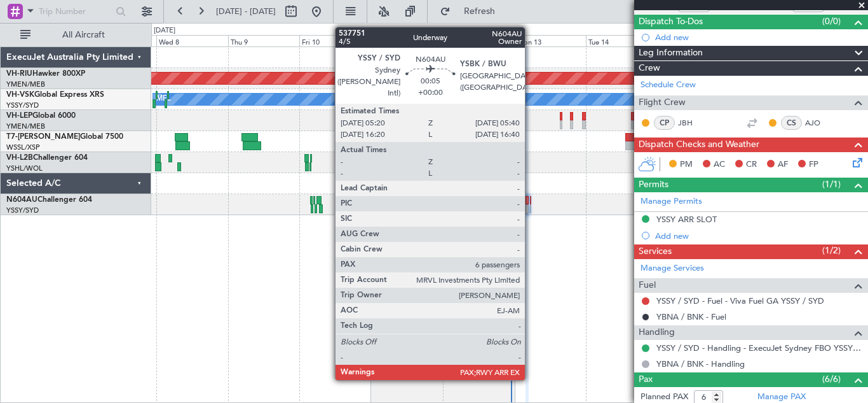 Image resolution: width=868 pixels, height=403 pixels. I want to click on span: FP, so click(813, 165).